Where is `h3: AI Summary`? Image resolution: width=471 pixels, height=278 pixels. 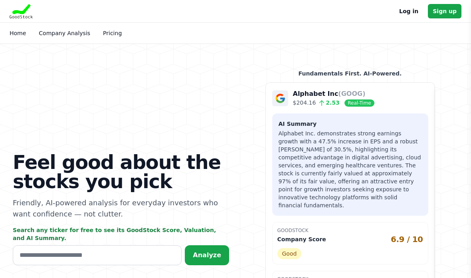
h3: AI Summary is located at coordinates (350, 124).